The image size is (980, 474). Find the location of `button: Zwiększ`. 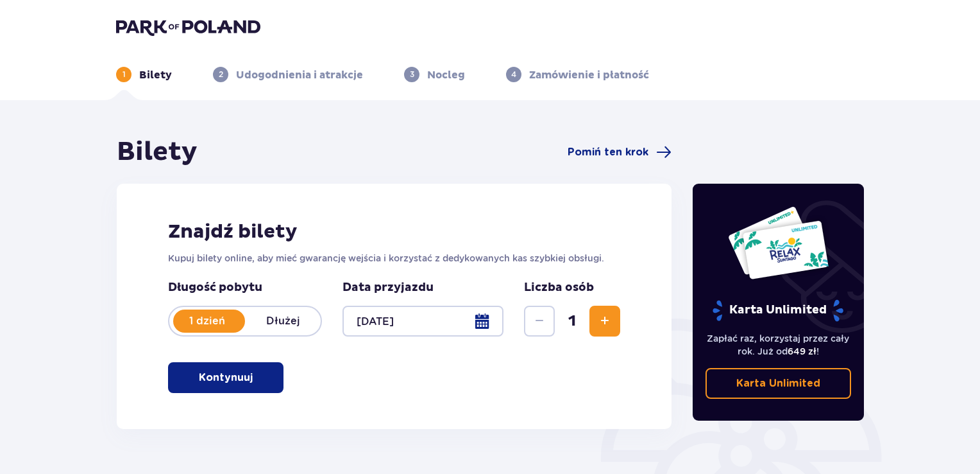

button: Zwiększ is located at coordinates (605, 321).